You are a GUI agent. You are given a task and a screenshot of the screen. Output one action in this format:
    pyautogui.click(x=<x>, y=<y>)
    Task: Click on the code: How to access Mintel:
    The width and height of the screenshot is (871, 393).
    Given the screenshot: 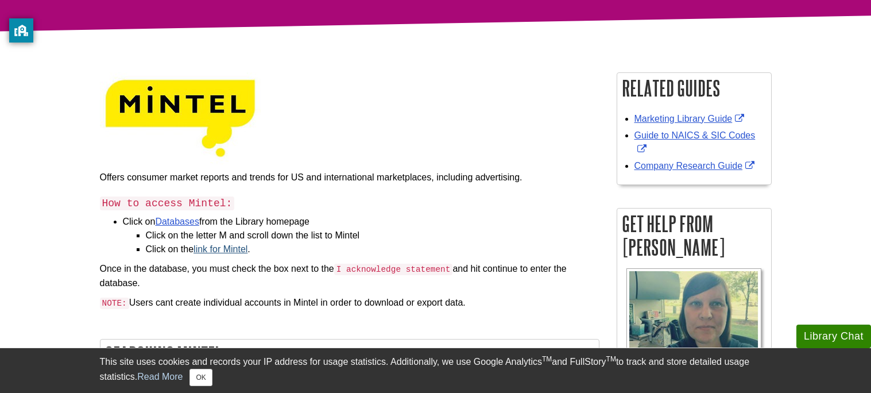 What is the action you would take?
    pyautogui.click(x=167, y=203)
    